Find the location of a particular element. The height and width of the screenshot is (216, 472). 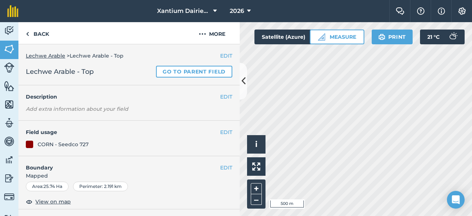

img: Four arrows, one pointing top left, one top right, one bottom right and the last bottom left is located at coordinates (256, 166).